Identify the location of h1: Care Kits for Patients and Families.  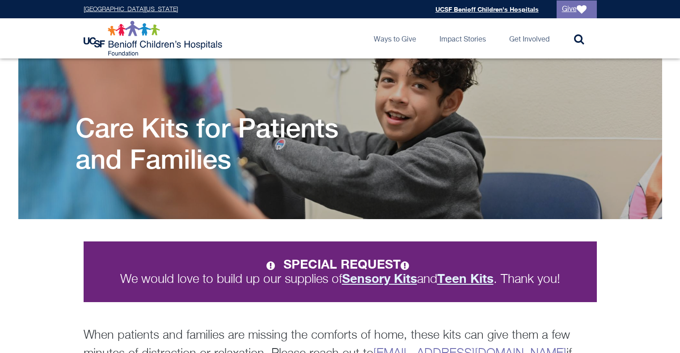
(227, 143).